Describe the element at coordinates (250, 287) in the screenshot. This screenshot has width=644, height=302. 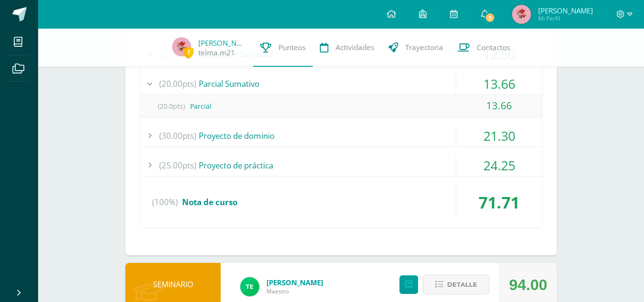
I see `img: 43d3dab8d13cc64d9a3940a0882a4dc3.png` at that location.